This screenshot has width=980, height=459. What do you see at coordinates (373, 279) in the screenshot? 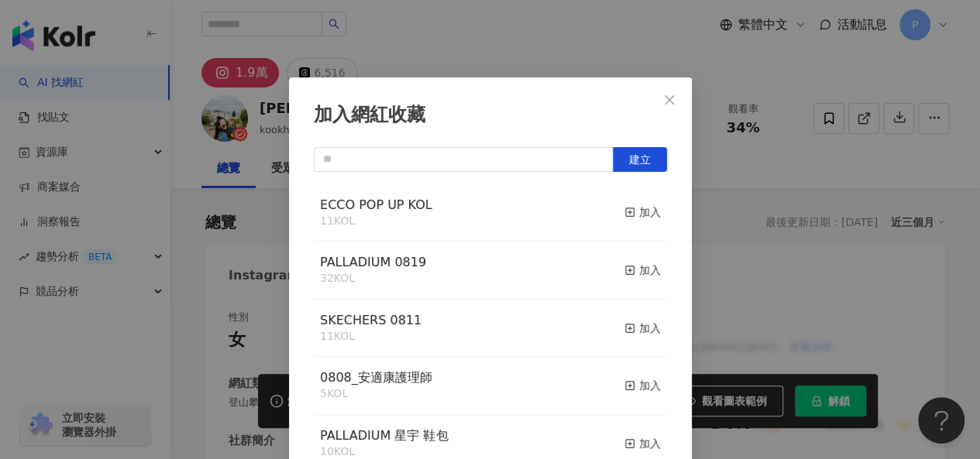
I see `div: 32 KOL` at bounding box center [373, 279].